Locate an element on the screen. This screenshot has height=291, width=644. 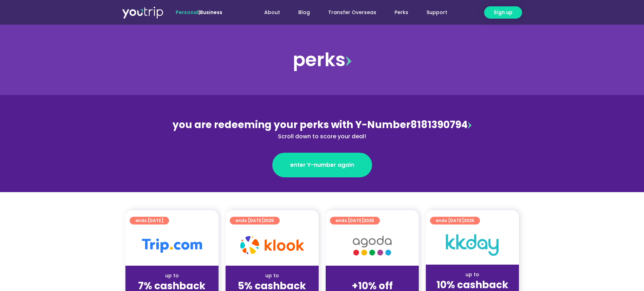
a: Blog is located at coordinates (304, 13).